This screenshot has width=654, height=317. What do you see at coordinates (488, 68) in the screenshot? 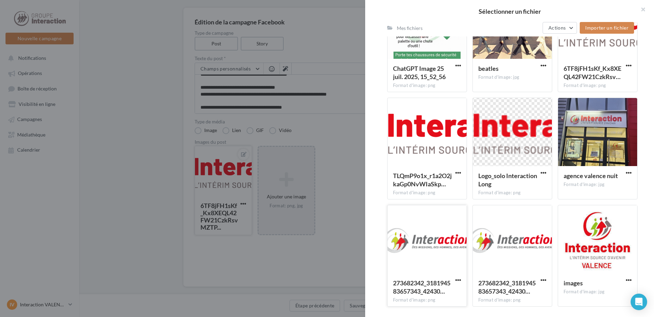
I see `span: beatles` at bounding box center [488, 68].